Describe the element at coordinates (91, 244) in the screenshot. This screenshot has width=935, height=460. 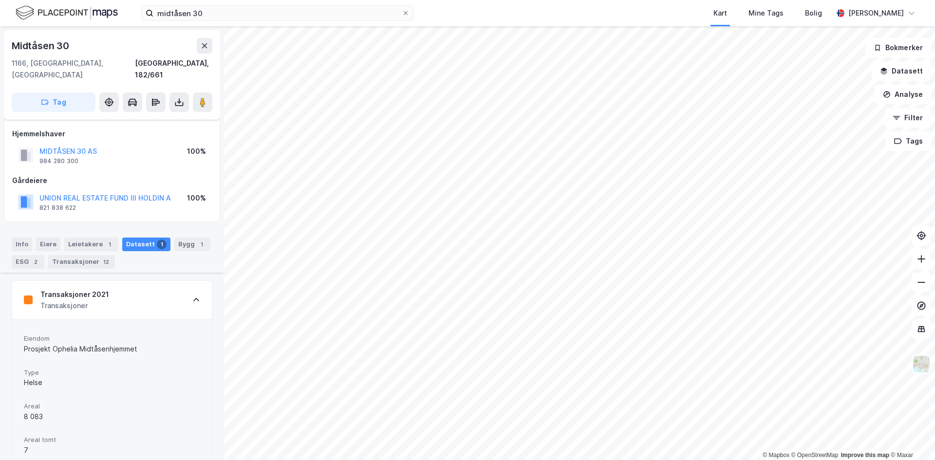
I see `div: Leietakere` at that location.